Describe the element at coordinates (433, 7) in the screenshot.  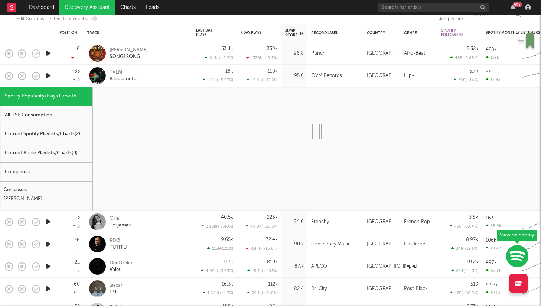
I see `input: Search for artists` at that location.